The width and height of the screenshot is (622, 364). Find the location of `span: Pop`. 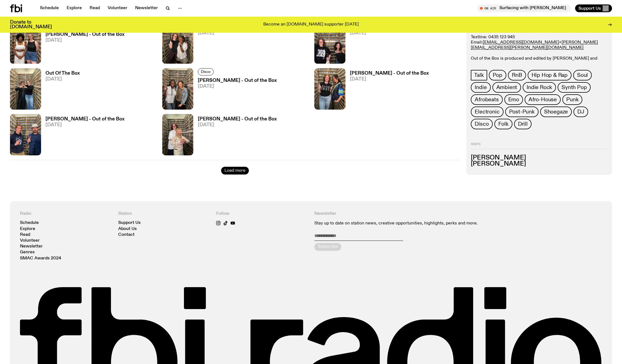

span: Pop is located at coordinates (498, 75).